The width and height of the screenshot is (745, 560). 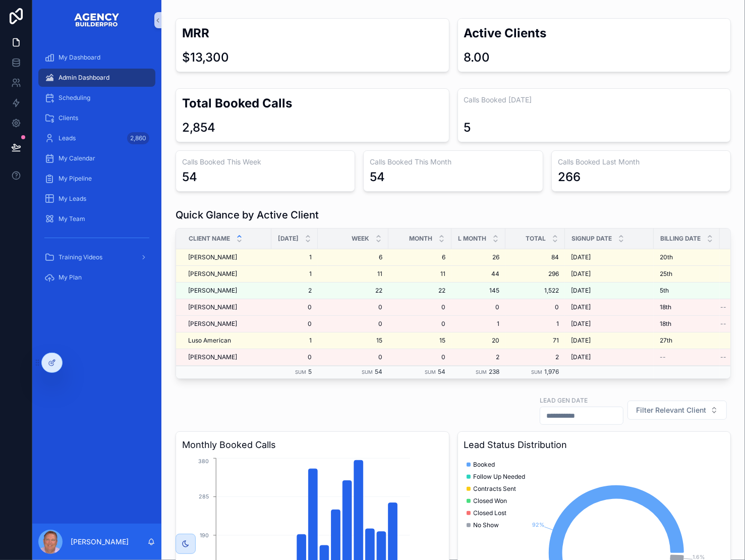 I want to click on div: 266, so click(x=569, y=177).